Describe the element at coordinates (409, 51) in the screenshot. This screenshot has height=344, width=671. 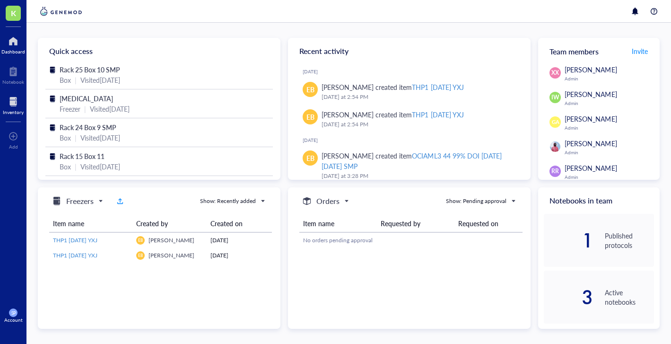
I see `div: Recent activity` at that location.